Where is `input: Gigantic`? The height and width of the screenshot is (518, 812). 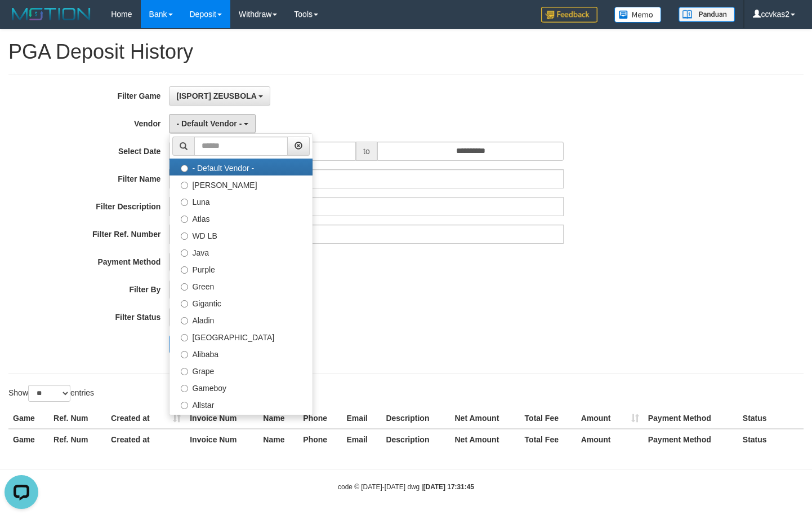 input: Gigantic is located at coordinates (184, 303).